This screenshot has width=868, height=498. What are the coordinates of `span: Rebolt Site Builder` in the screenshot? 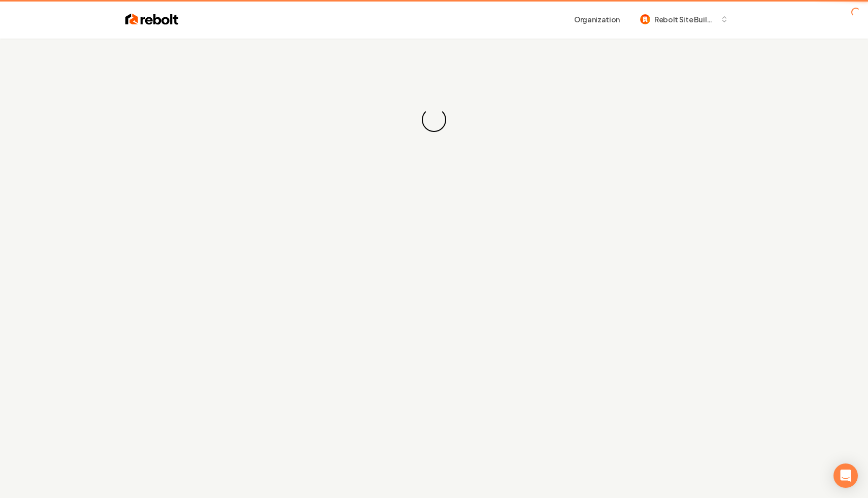 It's located at (685, 20).